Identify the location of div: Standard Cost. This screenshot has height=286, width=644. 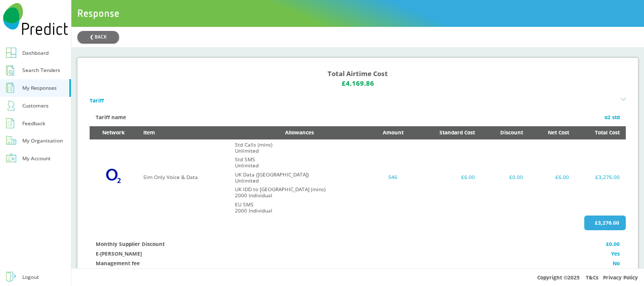
(449, 132).